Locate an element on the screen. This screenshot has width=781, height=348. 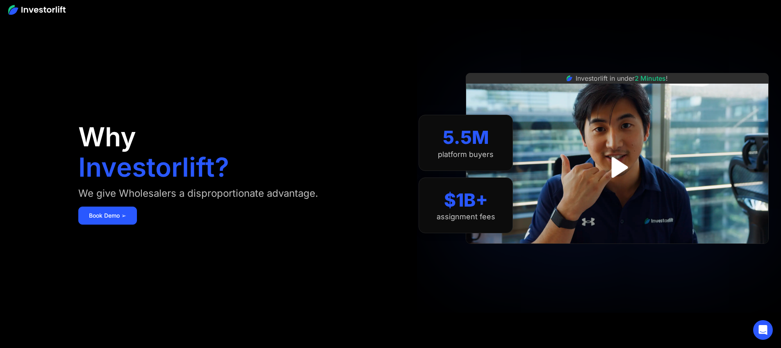
div: $1B+ is located at coordinates (466, 200).